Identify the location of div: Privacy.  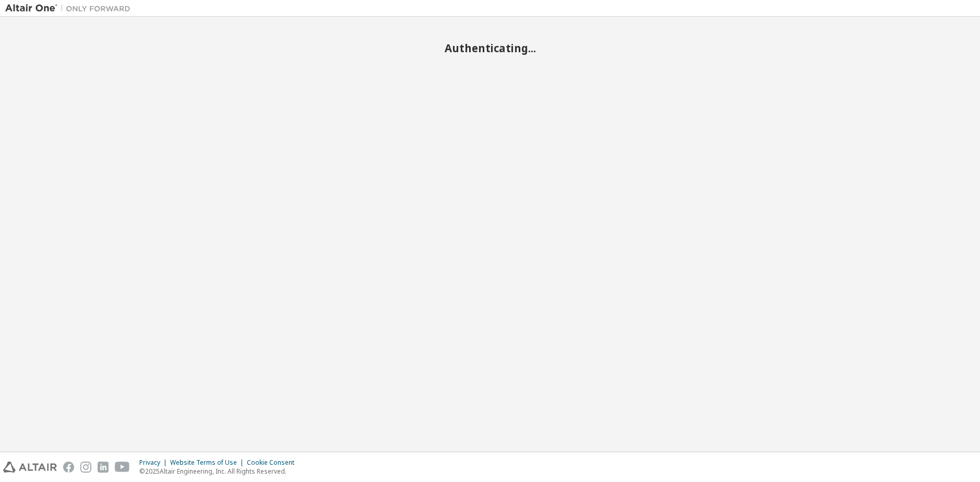
(154, 463).